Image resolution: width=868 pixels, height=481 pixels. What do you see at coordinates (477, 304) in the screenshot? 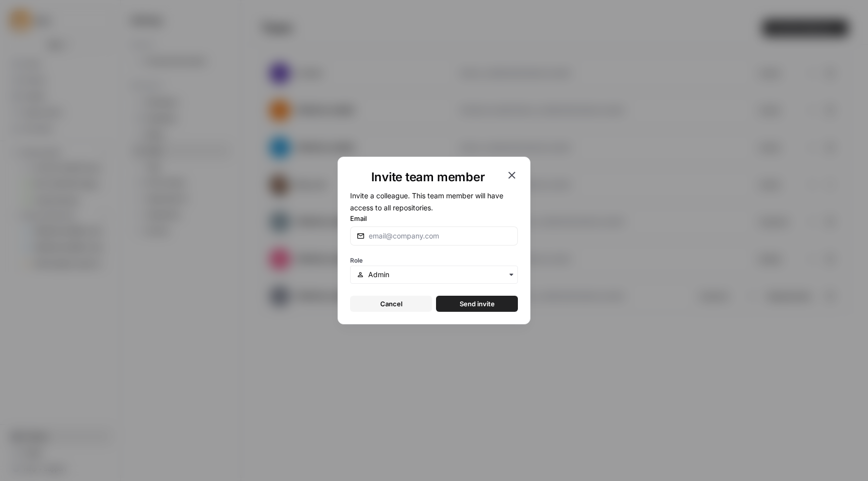
I see `button: Send invite` at bounding box center [477, 304].